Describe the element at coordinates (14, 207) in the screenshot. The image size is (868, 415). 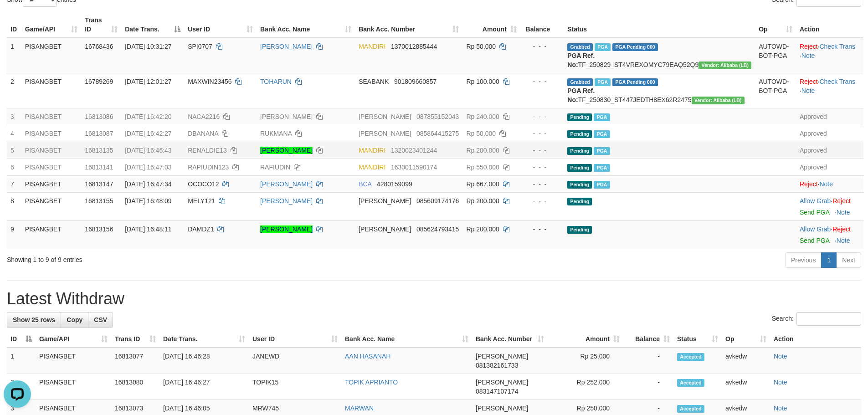
I see `td: 8` at that location.